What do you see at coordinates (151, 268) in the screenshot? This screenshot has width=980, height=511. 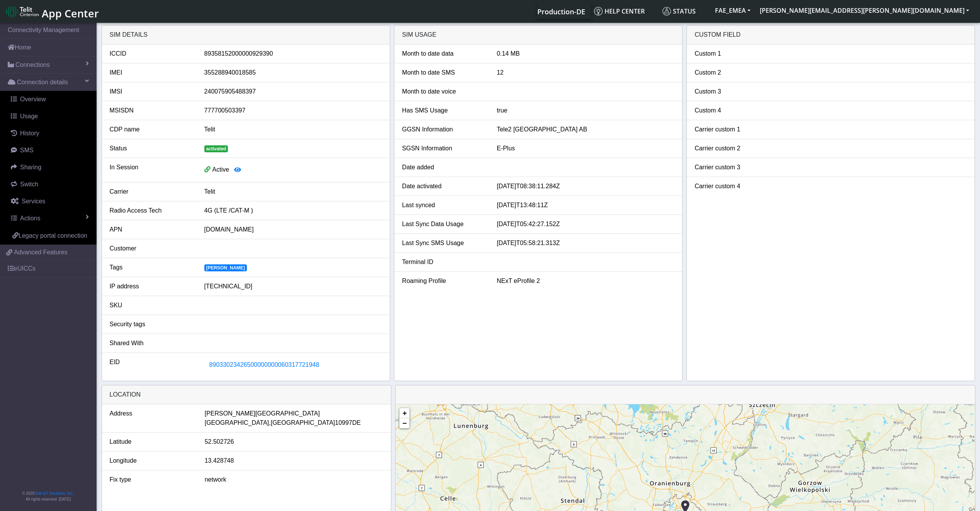 I see `div: Tags` at bounding box center [151, 268].